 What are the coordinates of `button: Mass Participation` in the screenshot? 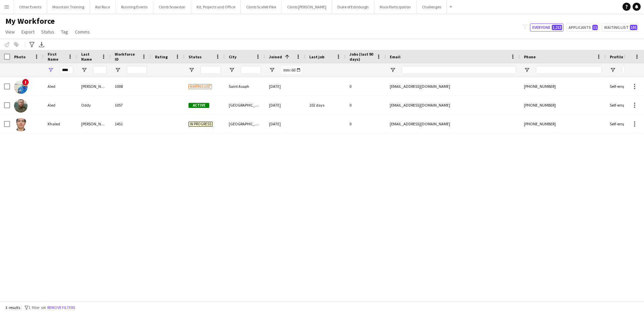 It's located at (396, 7).